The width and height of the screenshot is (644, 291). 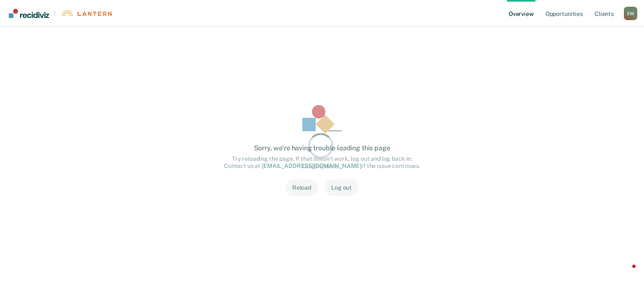 I want to click on img: Lantern, so click(x=86, y=13).